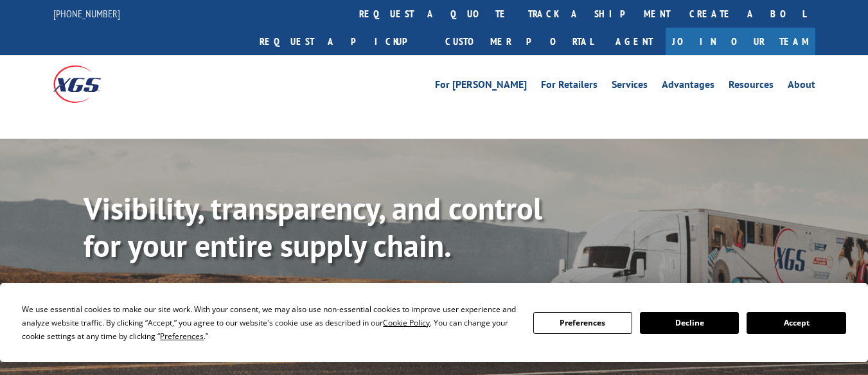  I want to click on div: We use essential cookies to make our site work. With your consent, we may also use non-essential ..., so click(269, 322).